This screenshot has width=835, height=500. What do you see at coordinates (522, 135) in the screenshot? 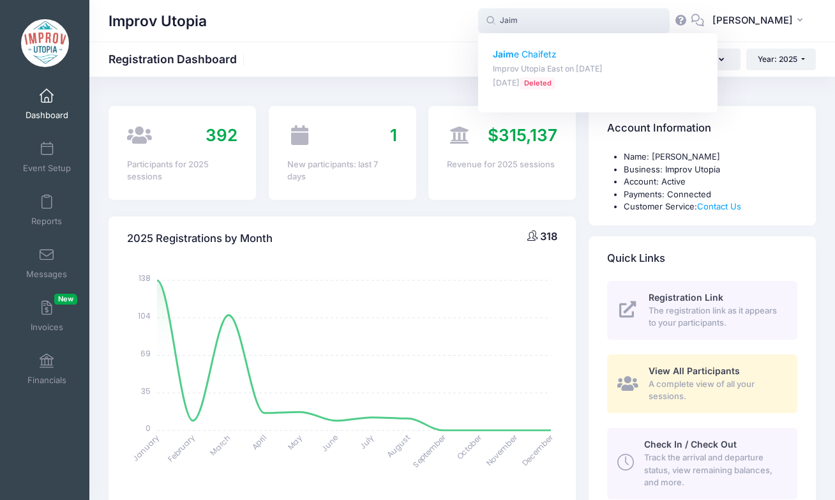
I see `span: $315,137` at bounding box center [522, 135].